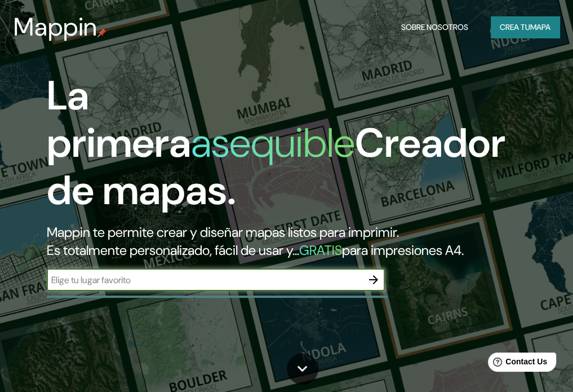  Describe the element at coordinates (273, 142) in the screenshot. I see `font: asequible` at that location.